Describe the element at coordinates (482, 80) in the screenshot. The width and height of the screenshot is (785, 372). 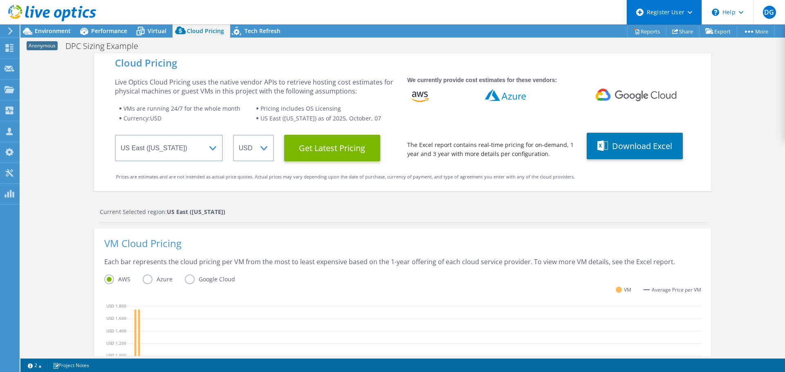
I see `strong: We currently provide cost estimates for these vendors:` at that location.